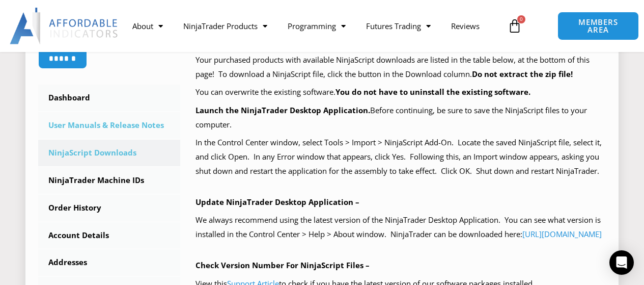 Image resolution: width=644 pixels, height=285 pixels. What do you see at coordinates (400, 156) in the screenshot?
I see `p: In the Control Center window, select Tools > Import > NinjaScript Add-On. Locate the saved NinjaS...` at bounding box center [400, 156].